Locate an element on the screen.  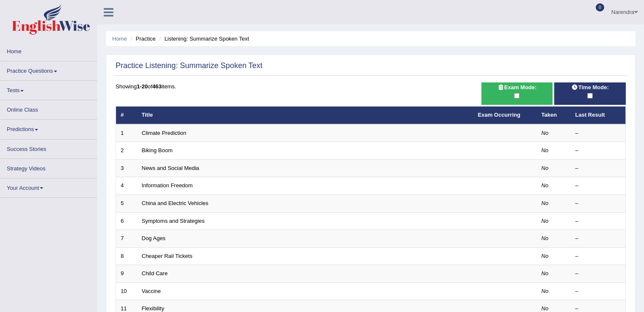
td: 4 is located at coordinates (126, 186).